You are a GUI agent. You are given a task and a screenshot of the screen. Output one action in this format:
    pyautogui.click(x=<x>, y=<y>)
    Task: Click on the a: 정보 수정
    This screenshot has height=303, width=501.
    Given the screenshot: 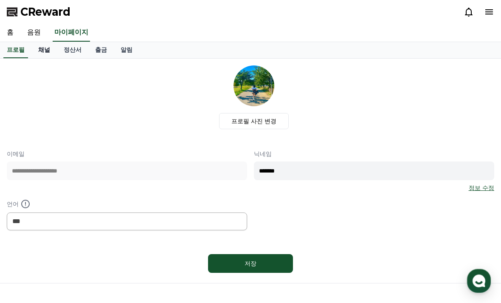 What is the action you would take?
    pyautogui.click(x=482, y=188)
    